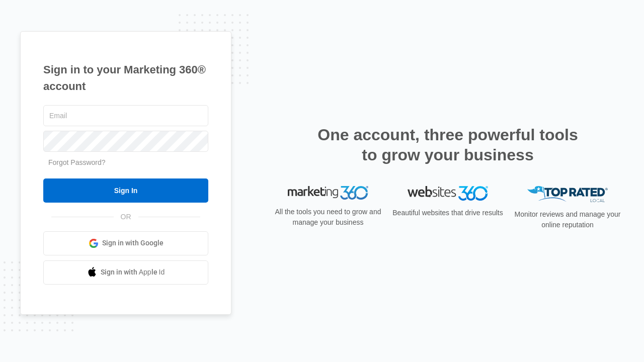 This screenshot has width=644, height=362. What do you see at coordinates (126, 243) in the screenshot?
I see `a: Sign in with Google` at bounding box center [126, 243].